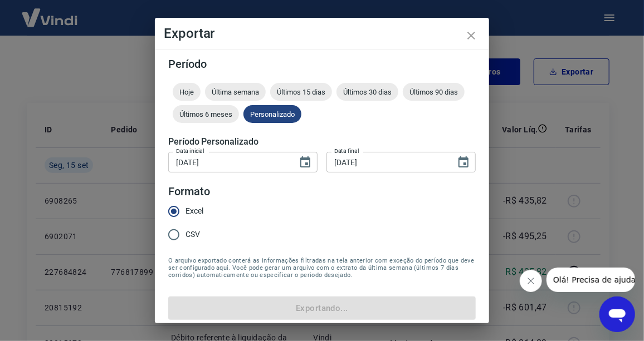 The width and height of the screenshot is (644, 341). Describe the element at coordinates (301, 92) in the screenshot. I see `div: Últimos 15 dias` at that location.